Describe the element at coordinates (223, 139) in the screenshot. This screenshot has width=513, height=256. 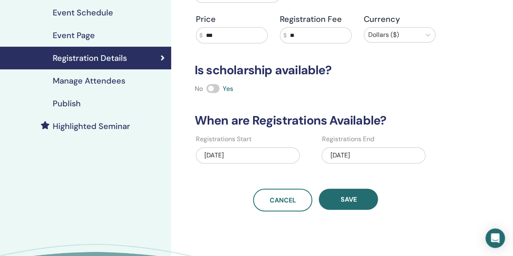
I see `label: Registrations Start` at that location.